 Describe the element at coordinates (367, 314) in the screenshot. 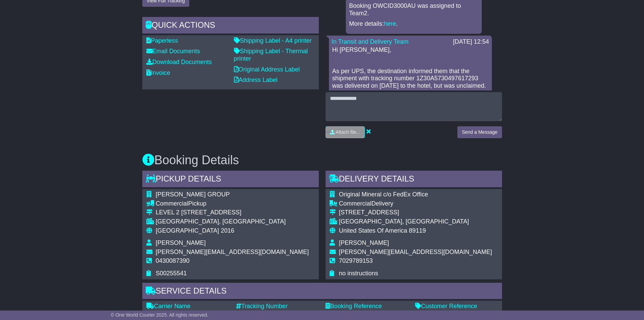

I see `div: 29HJQK8PMES` at that location.